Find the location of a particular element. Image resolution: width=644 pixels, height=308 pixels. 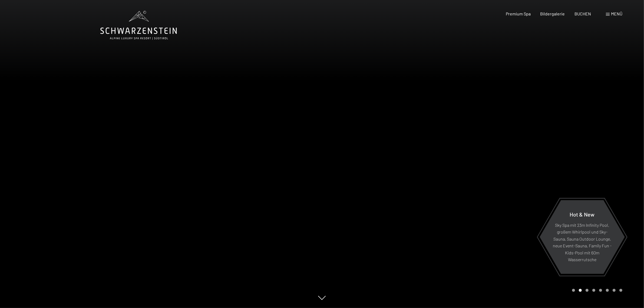

div: Carousel Page 8 is located at coordinates (620, 290).